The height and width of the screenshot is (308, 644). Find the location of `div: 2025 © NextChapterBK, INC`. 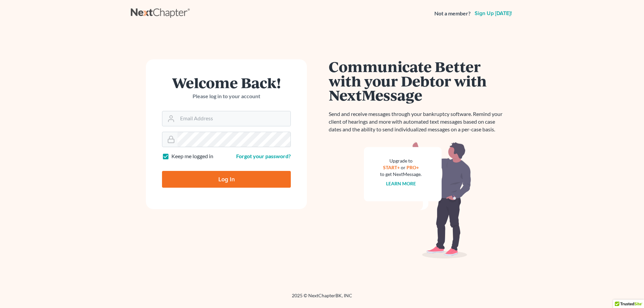

div: 2025 © NextChapterBK, INC is located at coordinates (322, 298).